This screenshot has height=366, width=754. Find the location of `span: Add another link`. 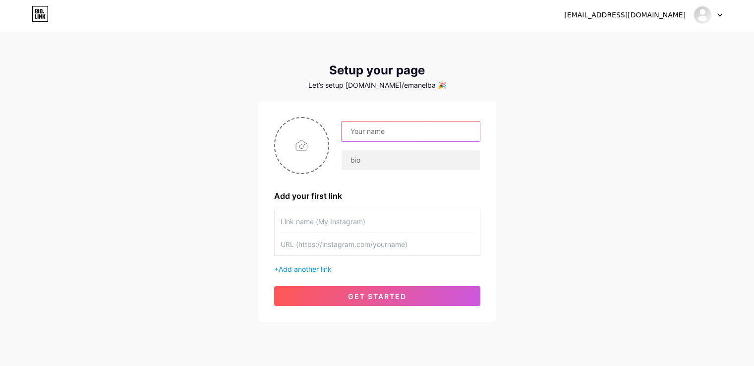

span: Add another link is located at coordinates (305, 269).